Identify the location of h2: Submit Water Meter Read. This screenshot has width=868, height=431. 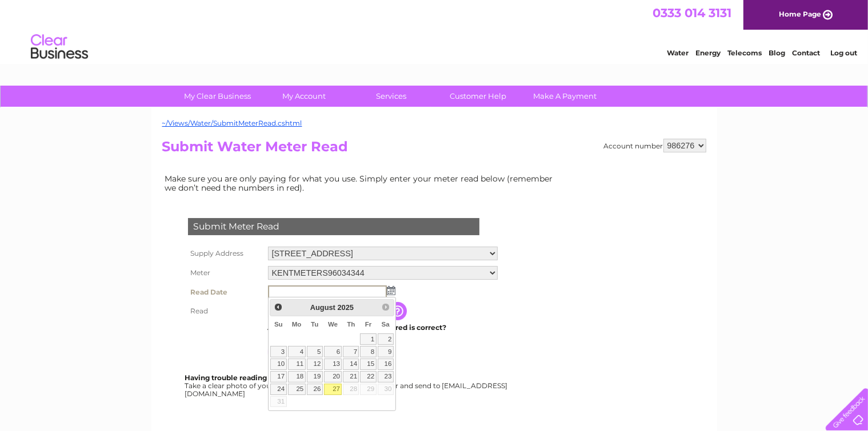
(434, 150).